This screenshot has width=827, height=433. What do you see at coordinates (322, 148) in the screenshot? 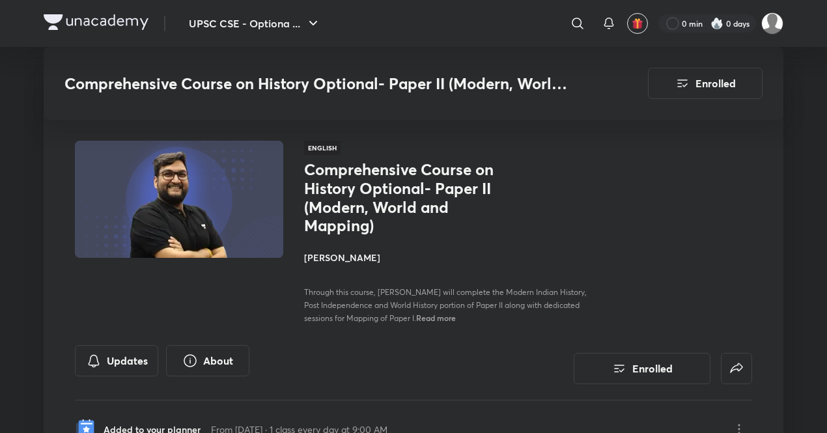
I see `span: English` at bounding box center [322, 148].